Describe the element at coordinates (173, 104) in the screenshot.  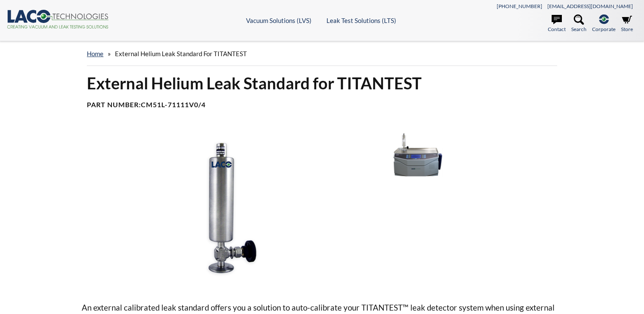
I see `b: CM51L-71111V0/4` at that location.